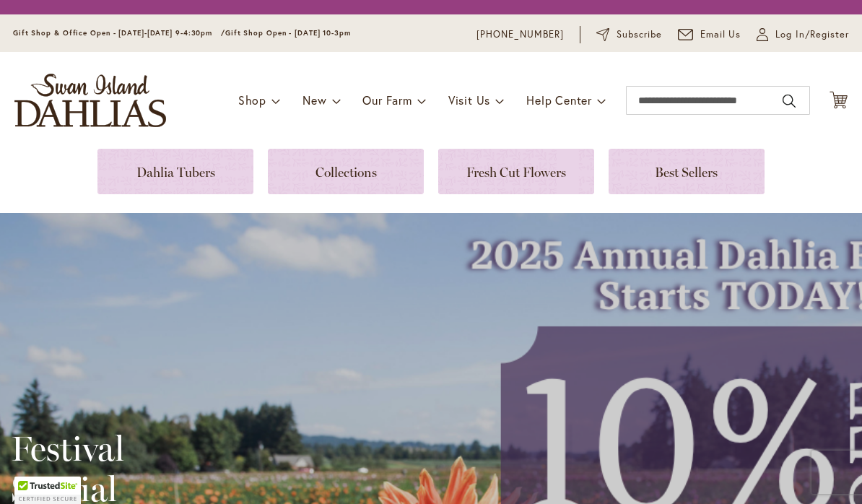 The width and height of the screenshot is (862, 504). I want to click on span: Shop, so click(252, 100).